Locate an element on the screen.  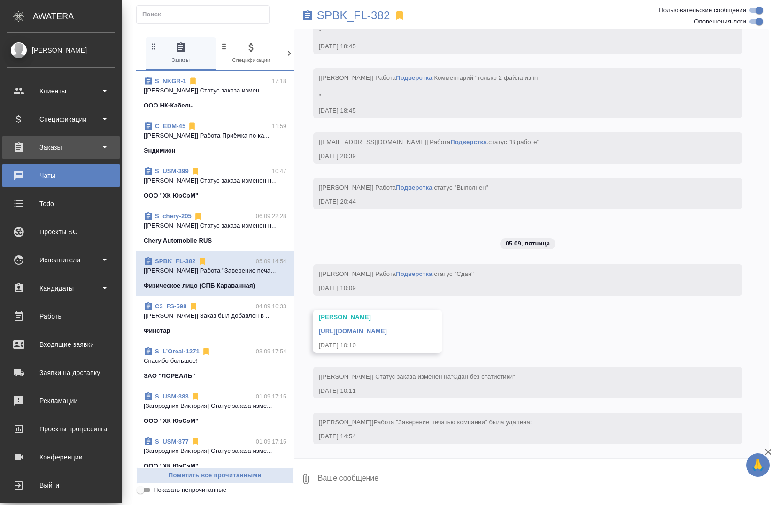
div: Исполнители is located at coordinates (61, 260).